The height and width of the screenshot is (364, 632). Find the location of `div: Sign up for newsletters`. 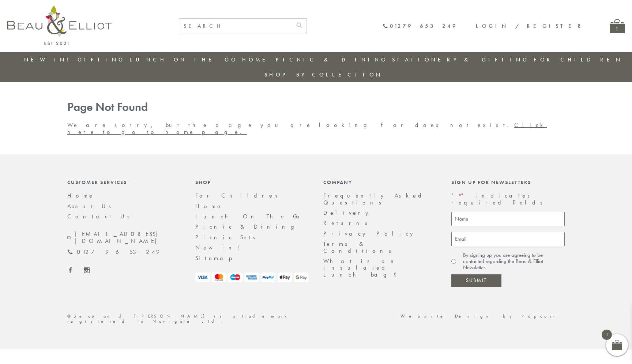

div: Sign up for newsletters is located at coordinates (508, 182).